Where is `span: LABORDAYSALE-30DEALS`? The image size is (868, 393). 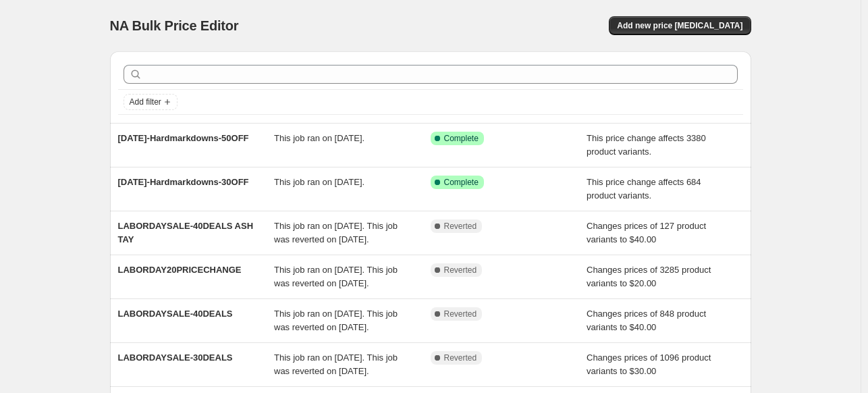
span: LABORDAYSALE-30DEALS is located at coordinates (176, 357).